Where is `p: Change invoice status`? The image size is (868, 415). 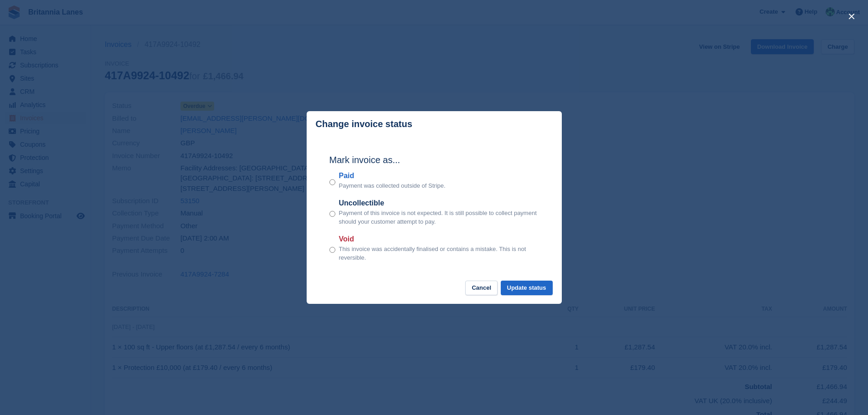 p: Change invoice status is located at coordinates (364, 124).